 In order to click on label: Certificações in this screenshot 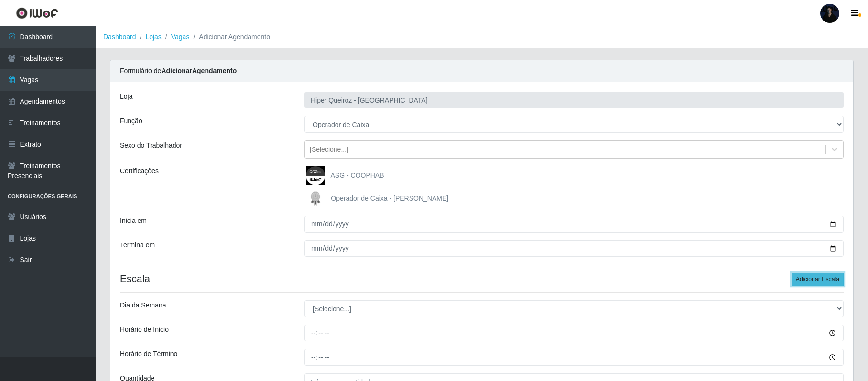, I will do `click(139, 171)`.